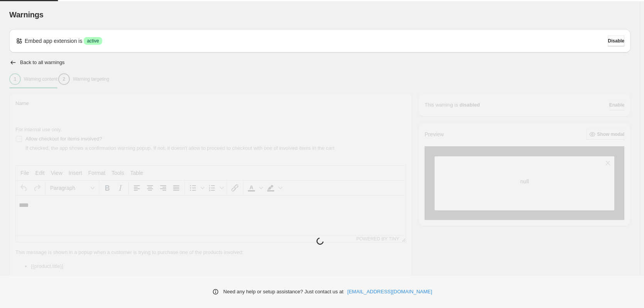 This screenshot has height=308, width=644. I want to click on button: Disable, so click(616, 41).